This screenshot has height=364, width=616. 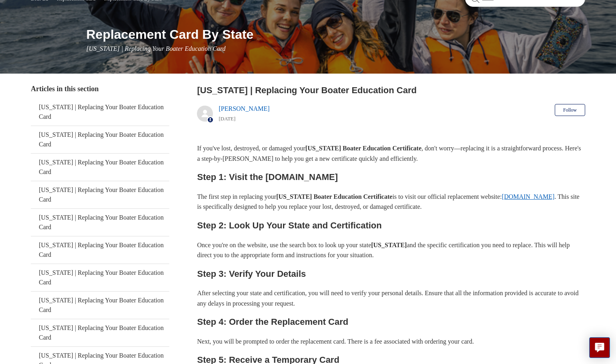 I want to click on time: 05/22/2024, 11:39, so click(x=227, y=118).